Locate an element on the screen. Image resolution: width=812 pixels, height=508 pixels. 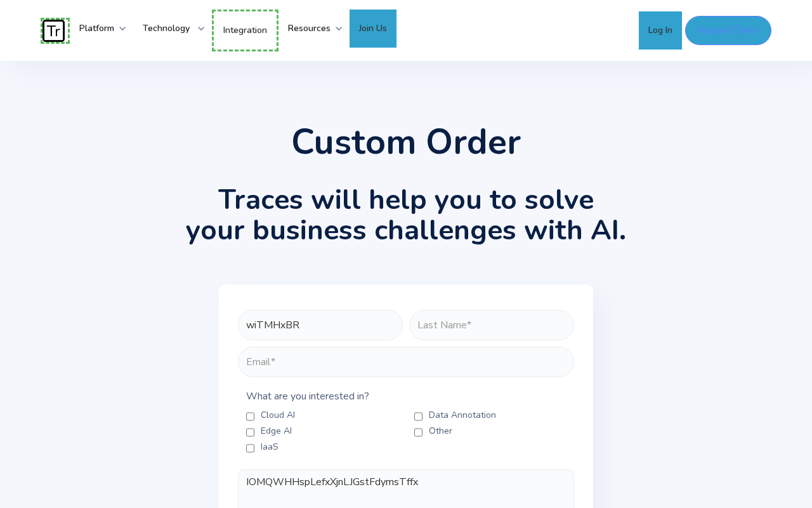
input: Edge AI is located at coordinates (250, 432).